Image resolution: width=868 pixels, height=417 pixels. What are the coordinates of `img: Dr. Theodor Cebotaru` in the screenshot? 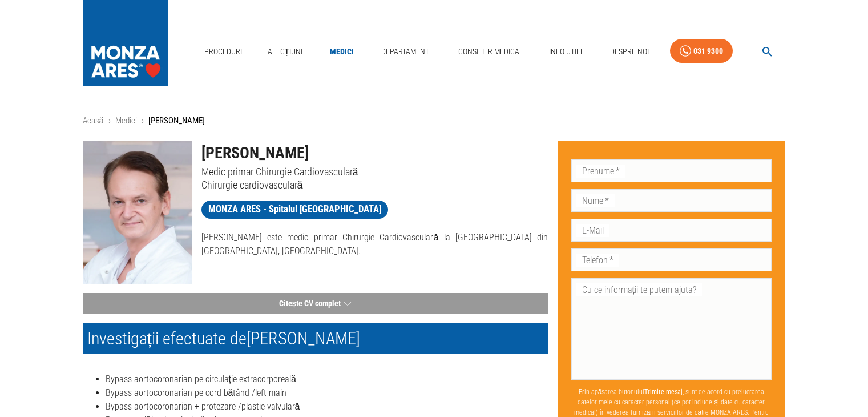 It's located at (137, 213).